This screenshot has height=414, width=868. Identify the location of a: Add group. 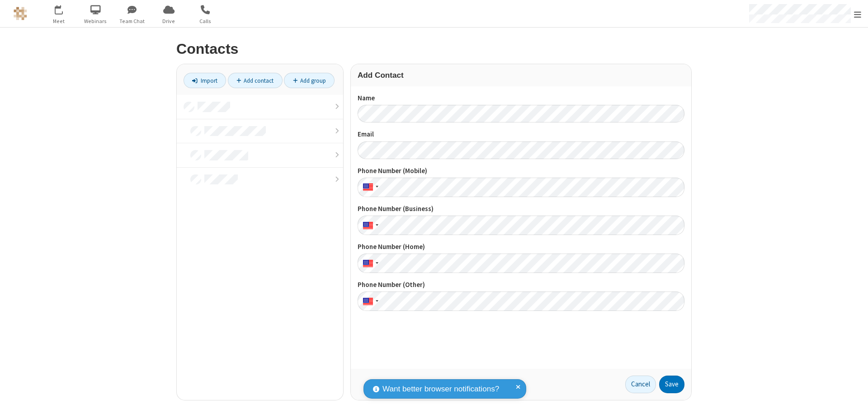
(309, 81).